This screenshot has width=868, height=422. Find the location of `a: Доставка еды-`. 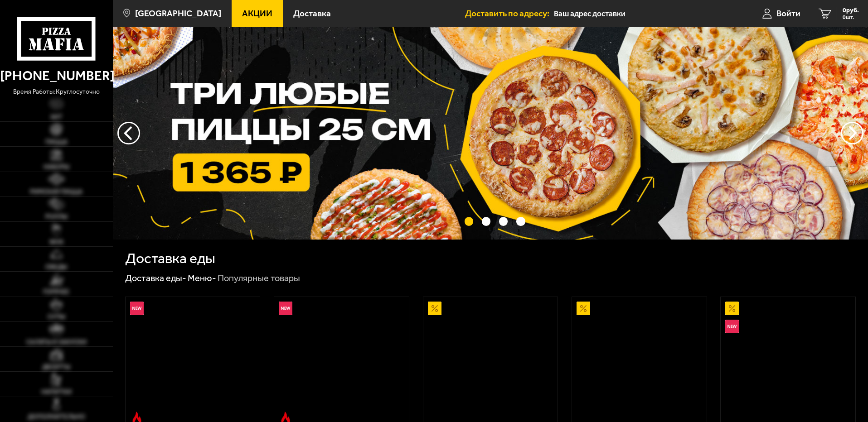

a: Доставка еды- is located at coordinates (156, 278).